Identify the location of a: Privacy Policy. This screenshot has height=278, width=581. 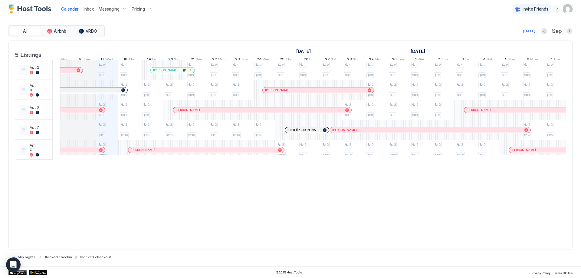
(541, 273).